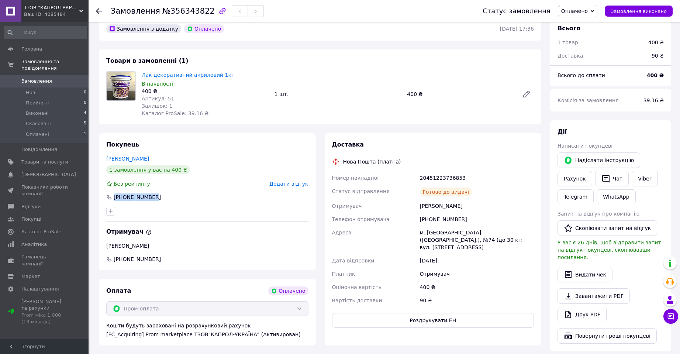  I want to click on span: Повідомлення, so click(39, 149).